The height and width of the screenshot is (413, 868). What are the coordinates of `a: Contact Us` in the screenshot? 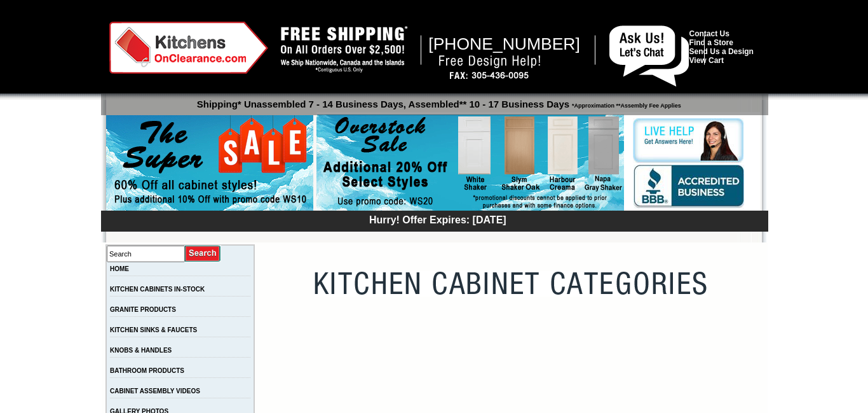 It's located at (709, 33).